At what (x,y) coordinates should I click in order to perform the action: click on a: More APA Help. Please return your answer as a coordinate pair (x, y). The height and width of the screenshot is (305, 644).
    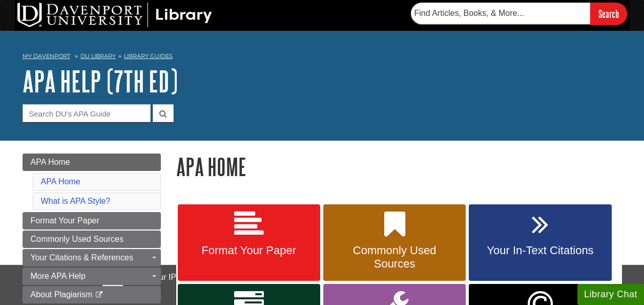
    Looking at the image, I should click on (91, 276).